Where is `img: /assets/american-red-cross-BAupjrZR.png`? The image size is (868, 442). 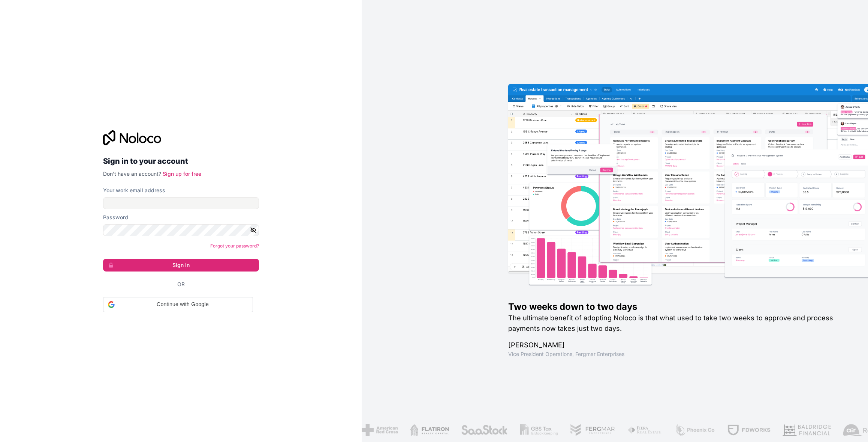 img: /assets/american-red-cross-BAupjrZR.png is located at coordinates (379, 430).